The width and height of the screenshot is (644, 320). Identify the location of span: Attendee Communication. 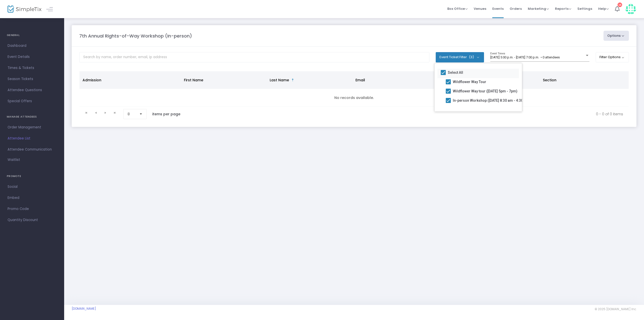
(32, 150).